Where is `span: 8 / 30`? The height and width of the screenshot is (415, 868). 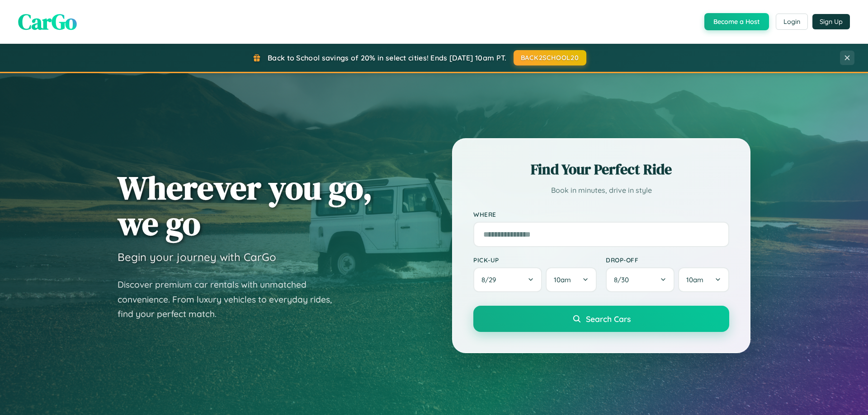
span: 8 / 30 is located at coordinates (624, 280).